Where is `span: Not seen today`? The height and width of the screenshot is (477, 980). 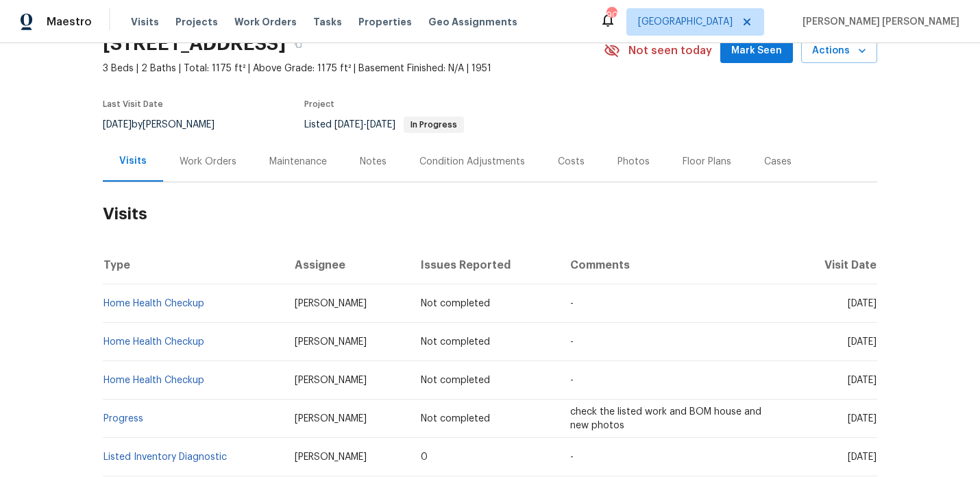 span: Not seen today is located at coordinates (670, 51).